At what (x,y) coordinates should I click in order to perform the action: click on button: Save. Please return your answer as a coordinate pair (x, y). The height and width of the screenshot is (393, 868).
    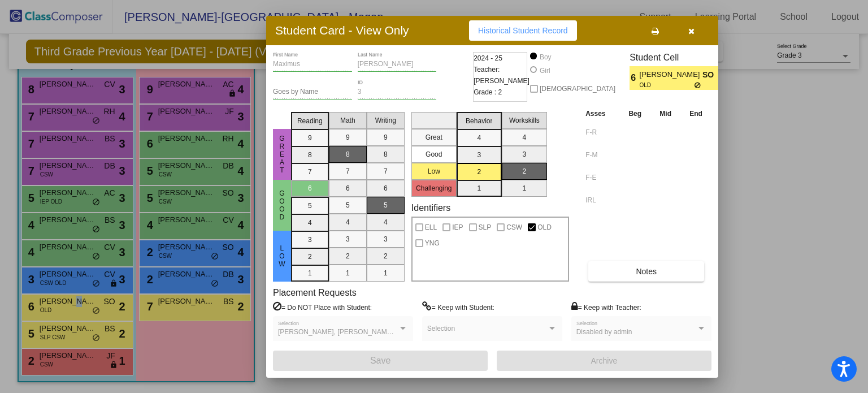
    Looking at the image, I should click on (380, 361).